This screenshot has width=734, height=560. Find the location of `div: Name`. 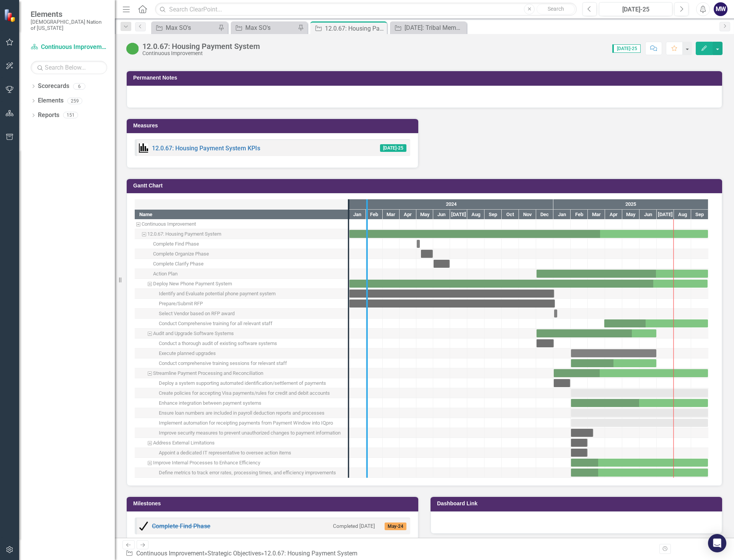

div: Name is located at coordinates (241, 214).